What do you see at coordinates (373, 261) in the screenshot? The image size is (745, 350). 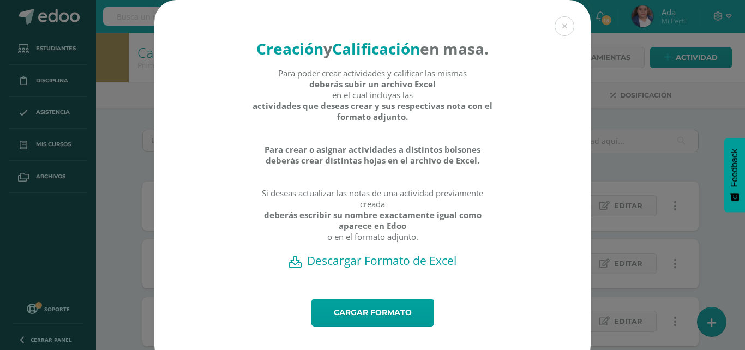 I see `h2: Descargar Formato de Excel` at bounding box center [373, 261].